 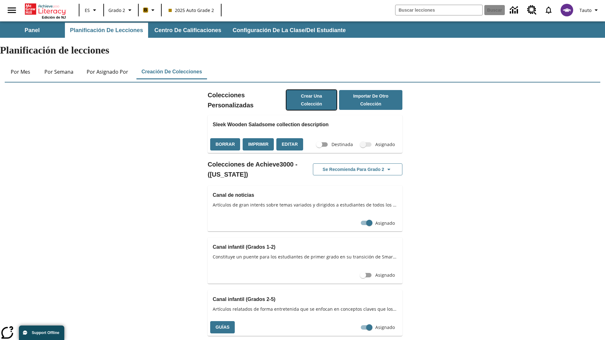 What do you see at coordinates (32, 30) in the screenshot?
I see `button: Panel` at bounding box center [32, 30].